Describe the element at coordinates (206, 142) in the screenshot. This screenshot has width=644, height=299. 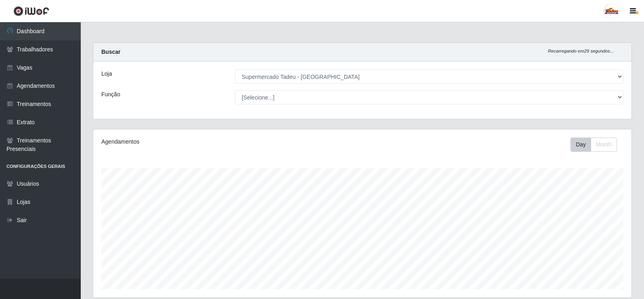
I see `div: Agendamentos` at that location.